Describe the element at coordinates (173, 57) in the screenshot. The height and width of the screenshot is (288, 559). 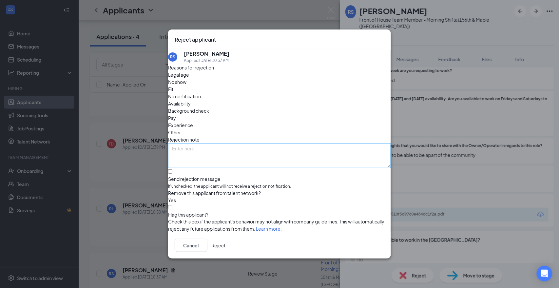
I see `div: RS` at that location.